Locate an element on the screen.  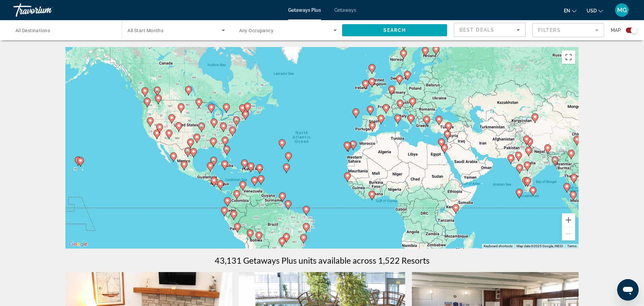
a: Getaways Plus is located at coordinates (305, 10).